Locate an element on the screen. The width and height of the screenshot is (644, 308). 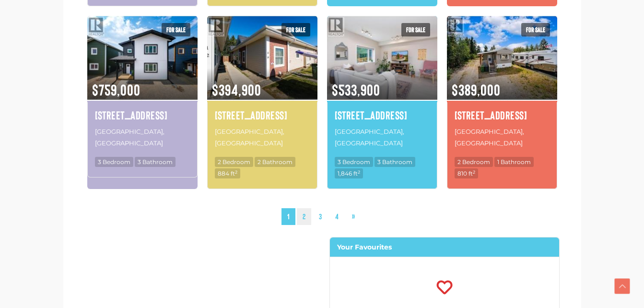
a: 4 is located at coordinates (337, 216).